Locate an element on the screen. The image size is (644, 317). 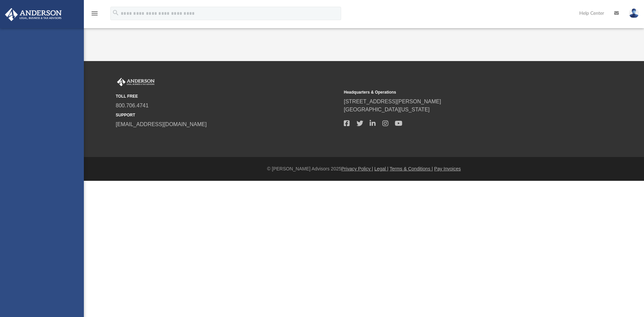
small: Headquarters & Operations is located at coordinates (455, 92).